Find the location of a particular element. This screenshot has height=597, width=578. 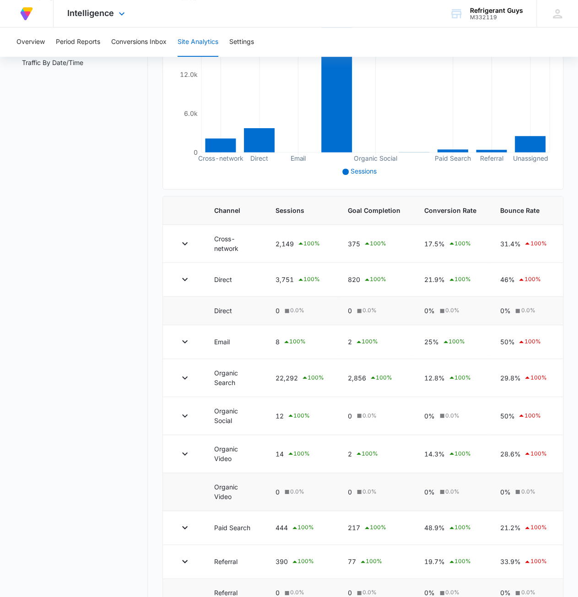

tspan: Referral is located at coordinates (492, 158).